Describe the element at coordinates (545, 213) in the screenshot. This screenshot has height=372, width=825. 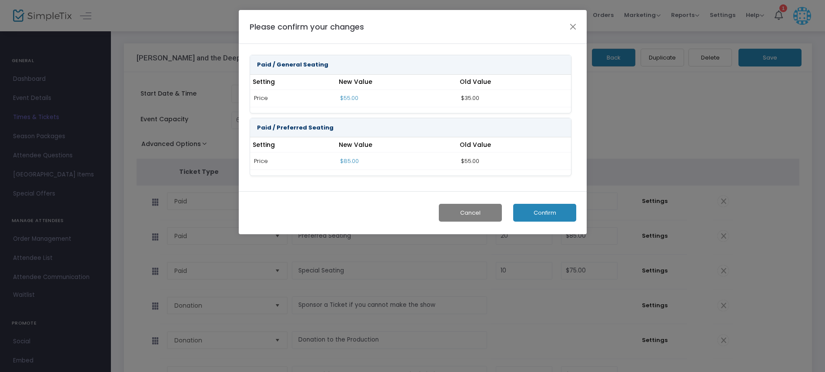
I see `button: Confirm` at that location.